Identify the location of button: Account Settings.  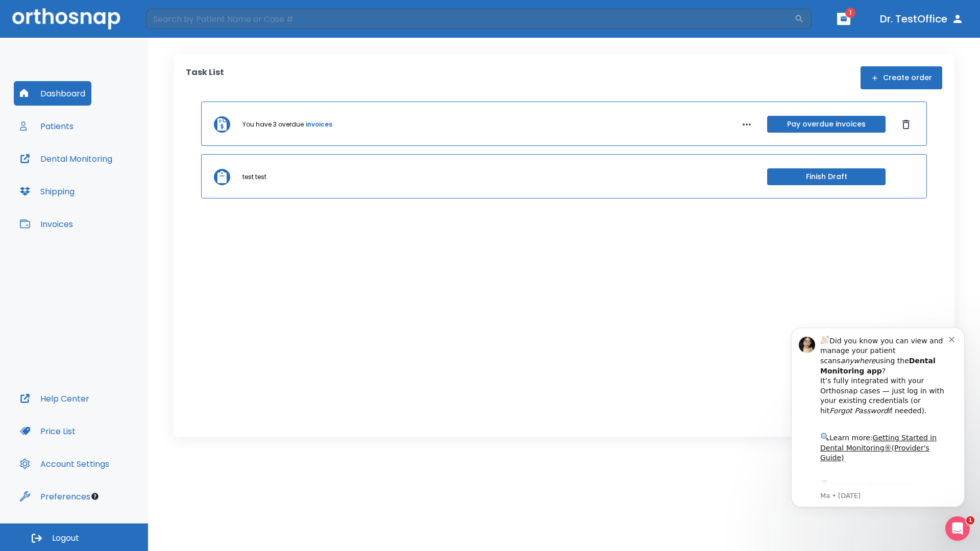
(64, 464).